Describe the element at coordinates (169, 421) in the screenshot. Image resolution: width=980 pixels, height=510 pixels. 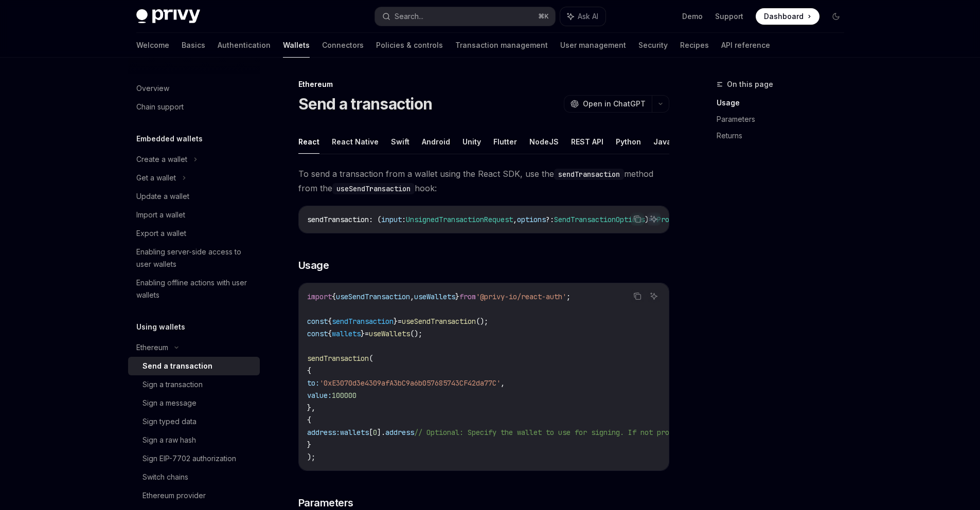
I see `div: Sign typed data` at that location.